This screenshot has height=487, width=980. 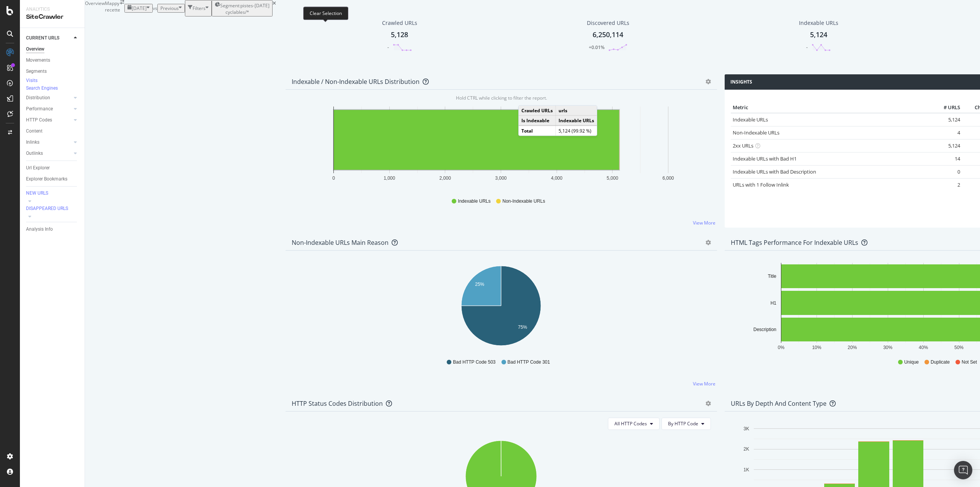 I want to click on a: Content, so click(x=52, y=131).